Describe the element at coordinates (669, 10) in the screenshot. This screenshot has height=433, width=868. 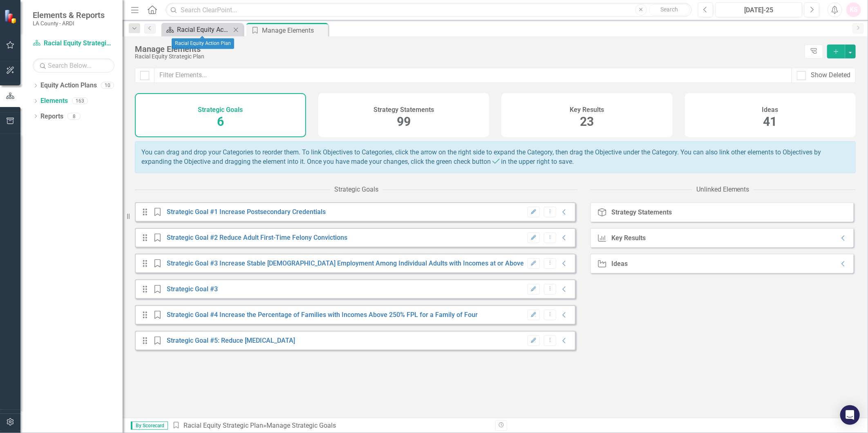
I see `button: Search` at that location.